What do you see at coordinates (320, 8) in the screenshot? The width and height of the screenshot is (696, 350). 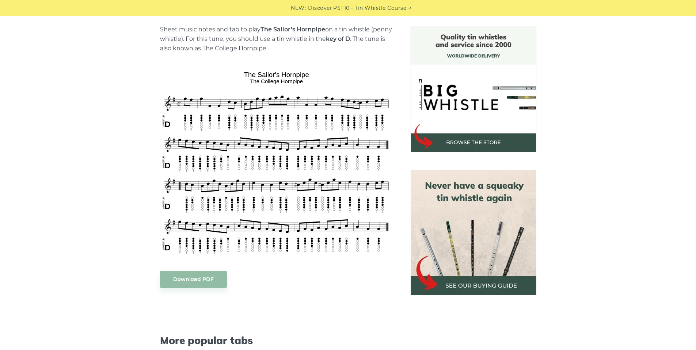 I see `span: Discover` at bounding box center [320, 8].